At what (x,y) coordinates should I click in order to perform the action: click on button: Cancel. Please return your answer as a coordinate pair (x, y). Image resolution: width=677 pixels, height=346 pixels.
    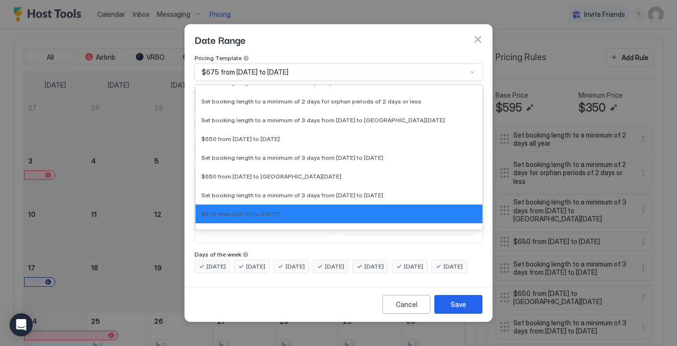
    Looking at the image, I should click on (407, 304).